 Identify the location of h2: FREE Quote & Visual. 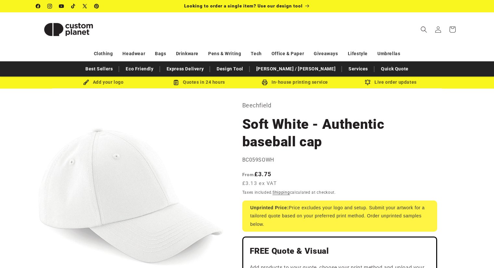
(339, 251).